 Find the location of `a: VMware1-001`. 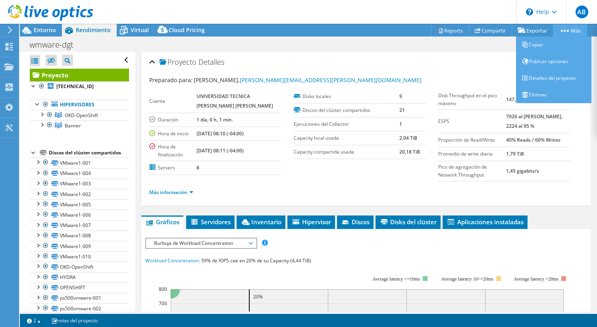

a: VMware1-001 is located at coordinates (79, 163).